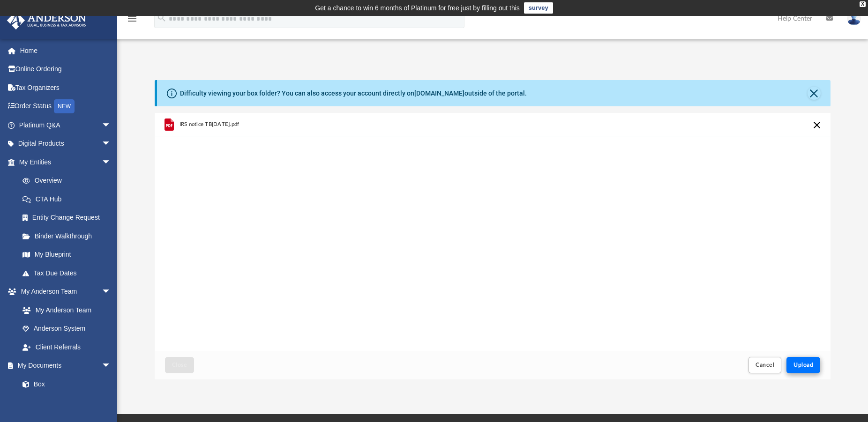 The width and height of the screenshot is (868, 422). Describe the element at coordinates (816, 125) in the screenshot. I see `button: Cancel this upload` at that location.